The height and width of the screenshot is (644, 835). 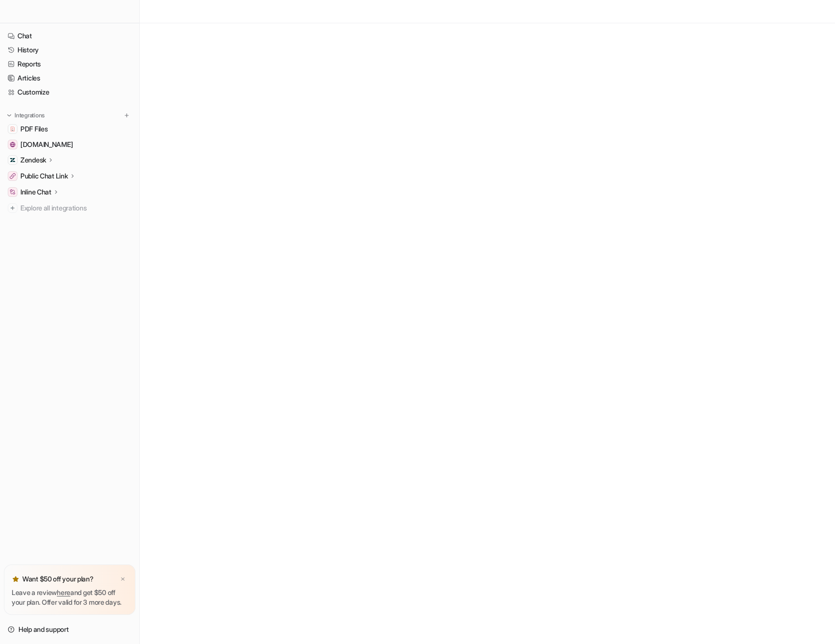 I want to click on img: Public Chat Link, so click(x=13, y=176).